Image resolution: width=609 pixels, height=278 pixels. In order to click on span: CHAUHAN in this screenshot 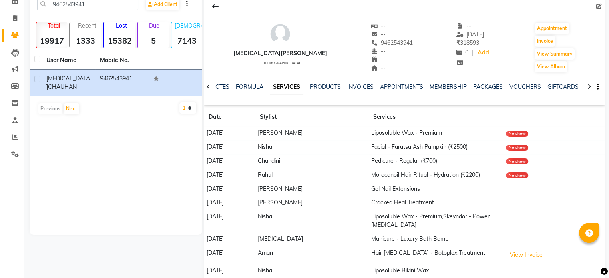, I will do `click(63, 87)`.